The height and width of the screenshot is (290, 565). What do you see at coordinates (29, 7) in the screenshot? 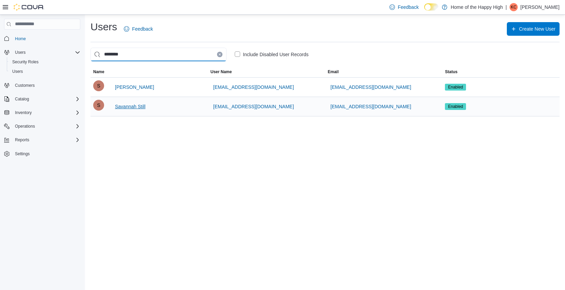
I see `img: Cova` at bounding box center [29, 7].